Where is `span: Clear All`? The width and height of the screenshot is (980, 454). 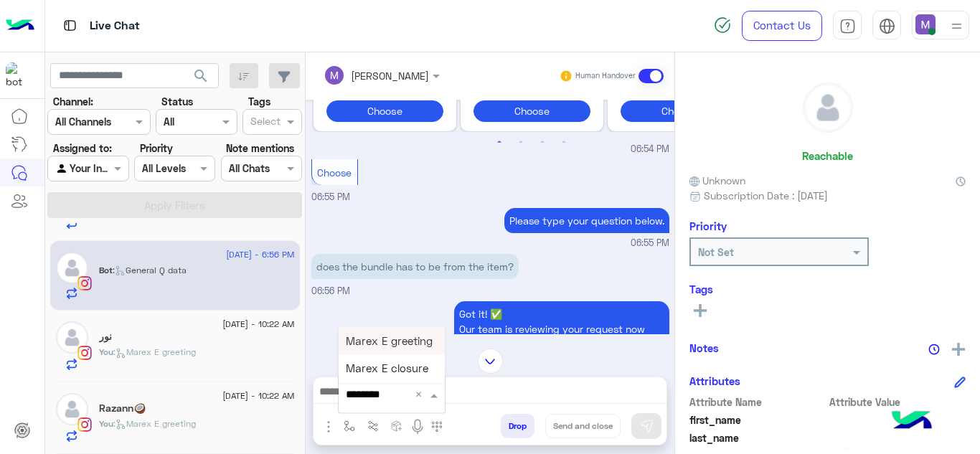 span: Clear All is located at coordinates (421, 394).